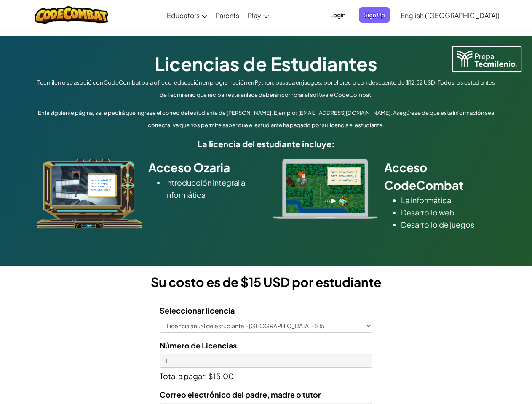  What do you see at coordinates (198, 345) in the screenshot?
I see `label: Número de Licencias` at bounding box center [198, 345].